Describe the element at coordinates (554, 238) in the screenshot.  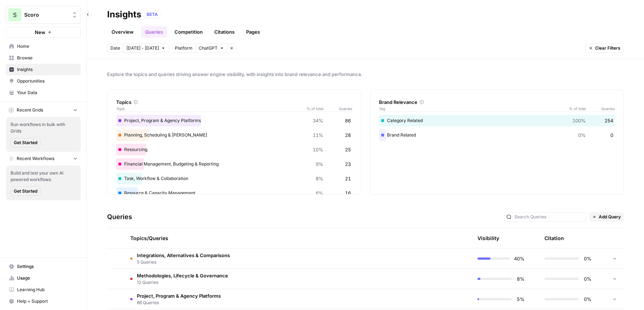
I see `div: Citation` at that location.